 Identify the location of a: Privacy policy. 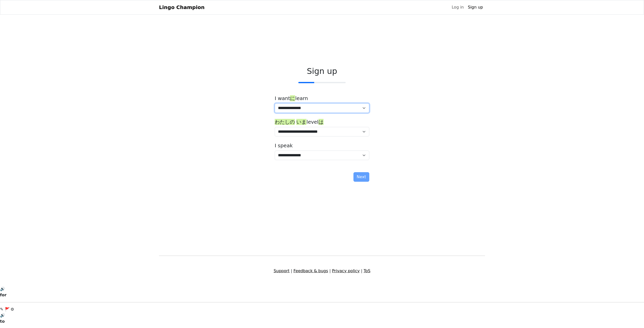
(346, 271).